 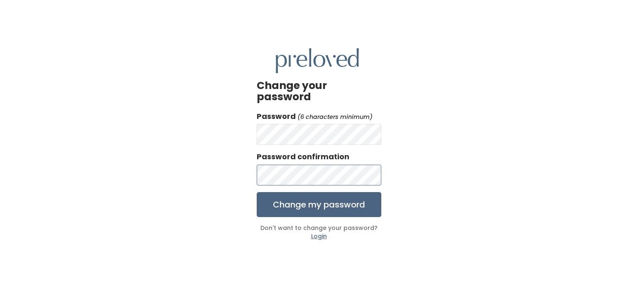 I want to click on img: preloved logo, so click(x=318, y=60).